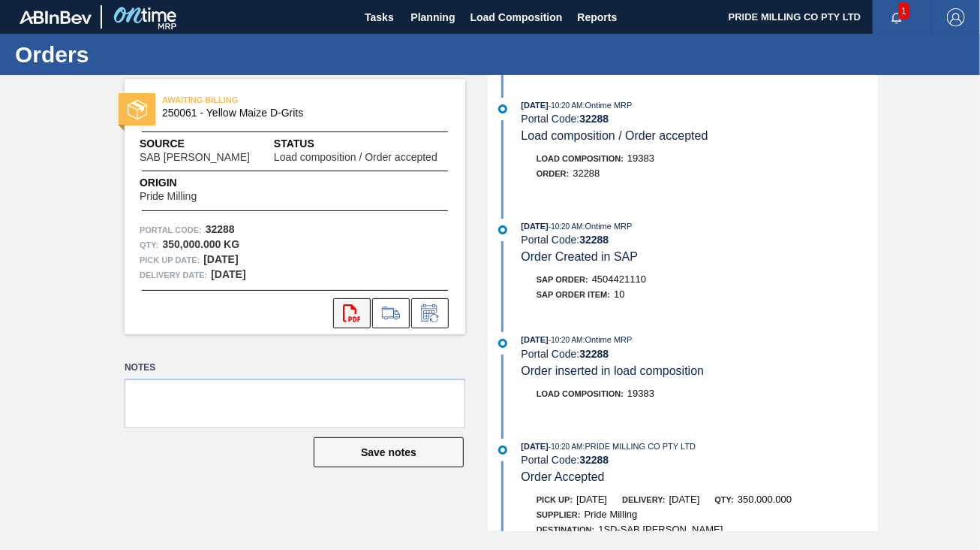  Describe the element at coordinates (765, 498) in the screenshot. I see `span: 350,000.000` at that location.